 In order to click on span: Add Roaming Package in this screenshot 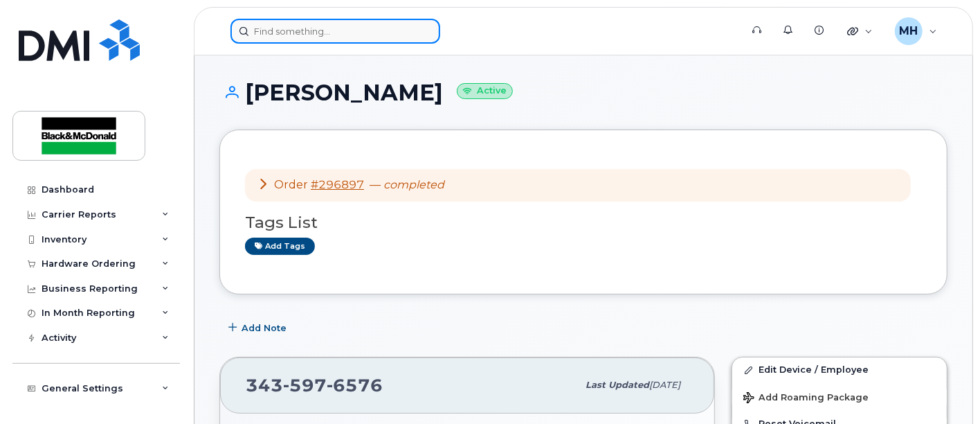, I will do `click(805, 398)`.